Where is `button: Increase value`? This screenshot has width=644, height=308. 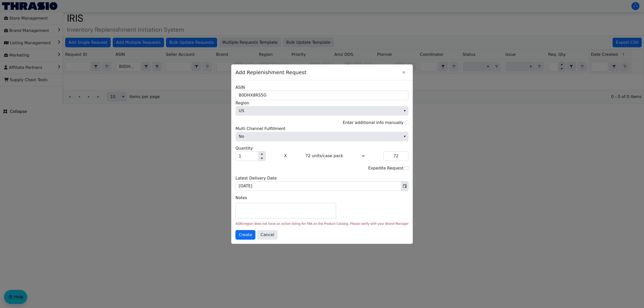
button: Increase value is located at coordinates (261, 154).